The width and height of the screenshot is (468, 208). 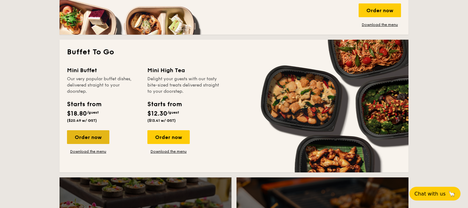 I want to click on span: ($20.49 w/ GST), so click(x=82, y=120).